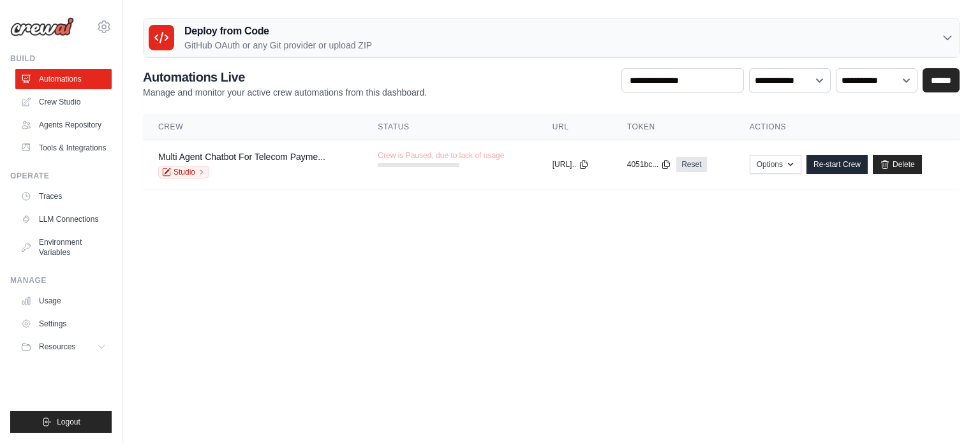 The height and width of the screenshot is (443, 980). What do you see at coordinates (63, 219) in the screenshot?
I see `a: LLM Connections` at bounding box center [63, 219].